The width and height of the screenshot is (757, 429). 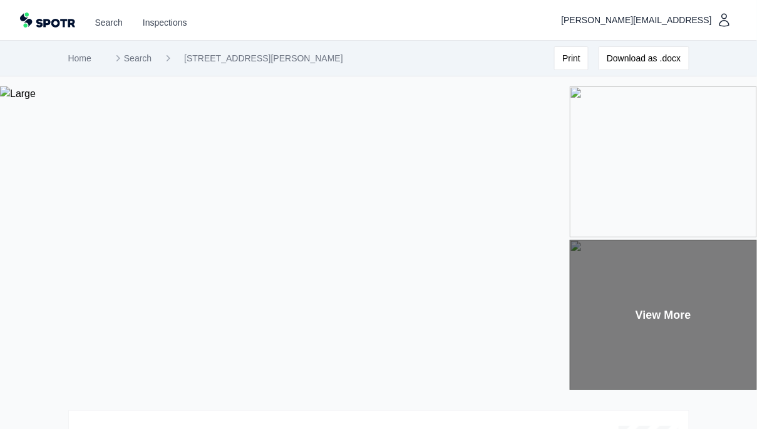 I want to click on a: Home, so click(x=80, y=58).